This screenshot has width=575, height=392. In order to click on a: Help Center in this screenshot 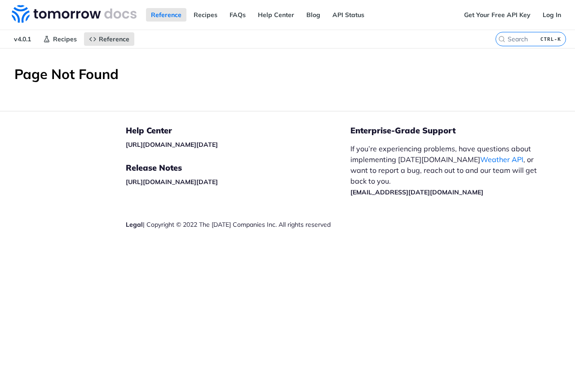, I will do `click(276, 15)`.